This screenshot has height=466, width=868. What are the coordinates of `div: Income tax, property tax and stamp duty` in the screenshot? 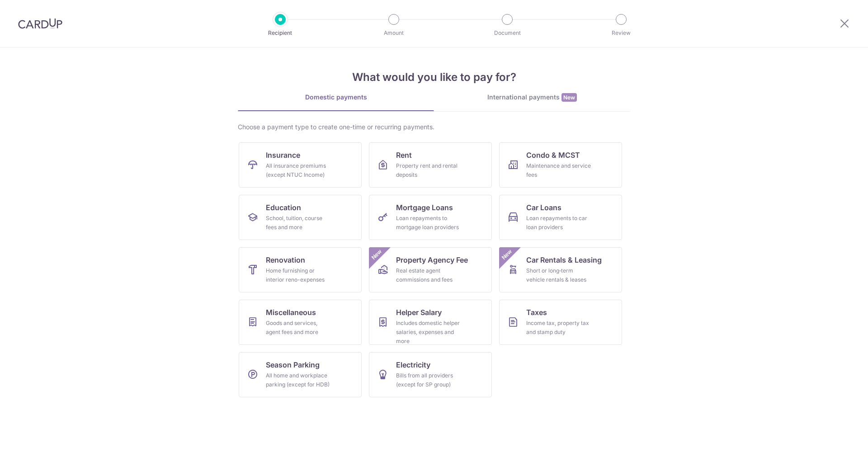 It's located at (559, 327).